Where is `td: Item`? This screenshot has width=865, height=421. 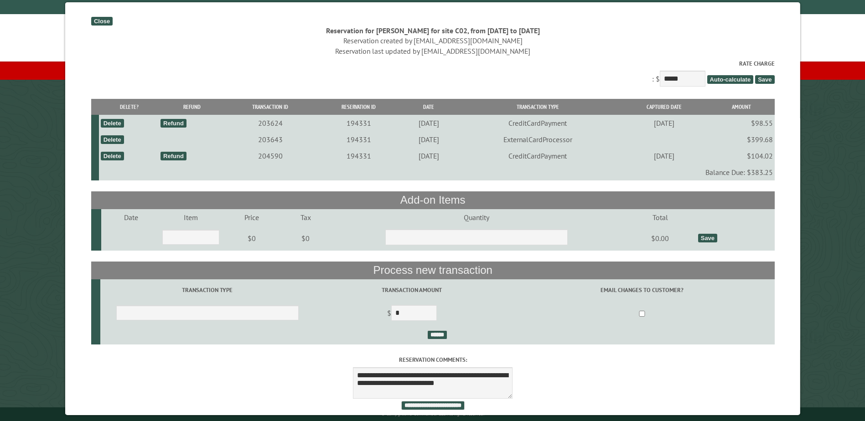 td: Item is located at coordinates (191, 218).